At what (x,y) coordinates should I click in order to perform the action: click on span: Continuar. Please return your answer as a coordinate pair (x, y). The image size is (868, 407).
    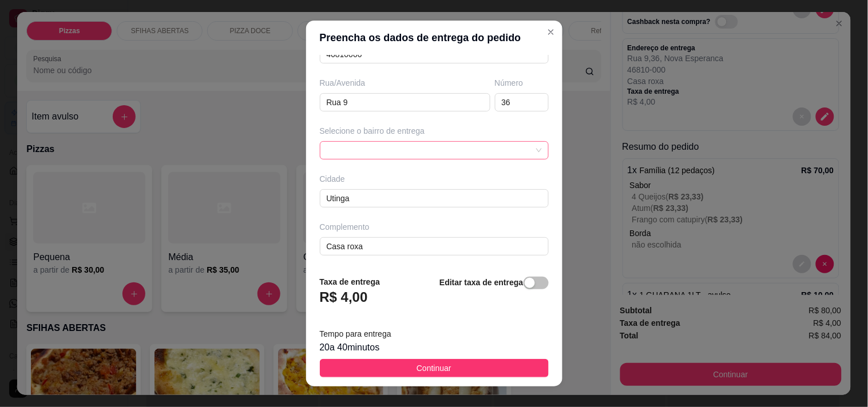
    Looking at the image, I should click on (434, 368).